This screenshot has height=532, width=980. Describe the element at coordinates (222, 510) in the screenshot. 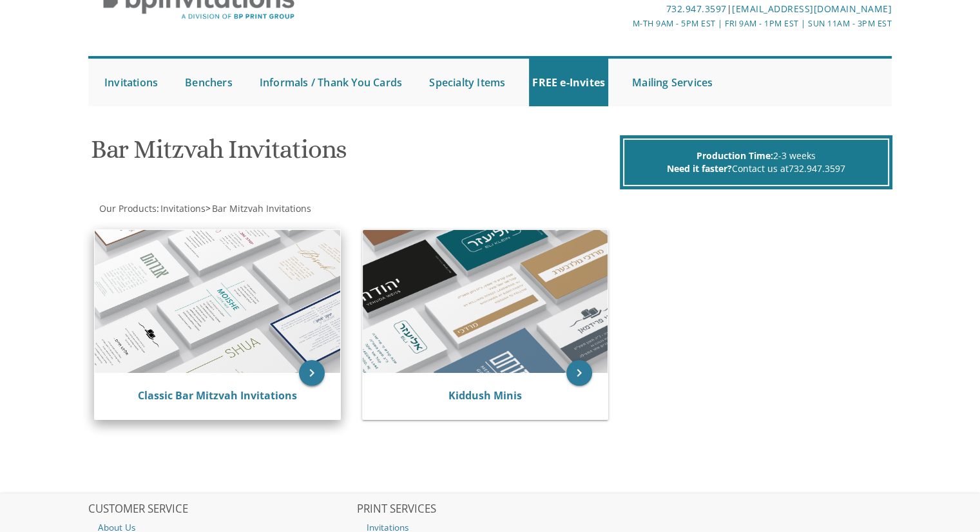

I see `h2: CUSTOMER SERVICE` at that location.